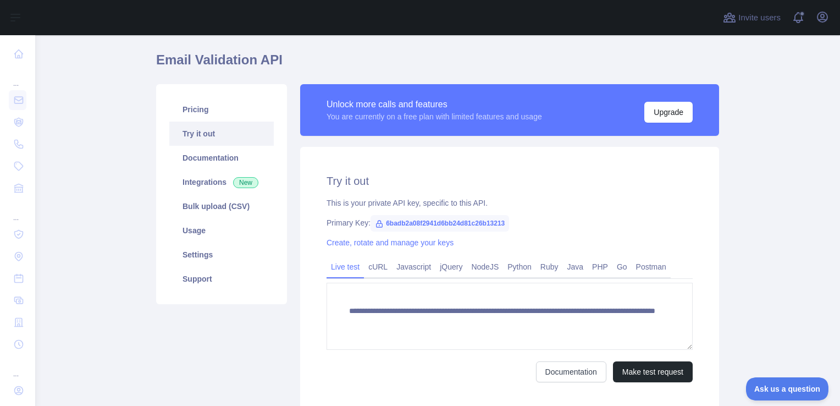 The width and height of the screenshot is (840, 406). I want to click on a: Support, so click(222, 279).